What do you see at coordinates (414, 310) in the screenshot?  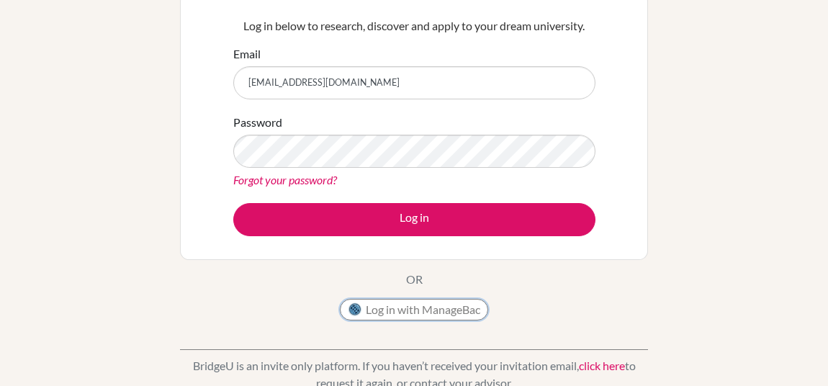 I see `button: Log in with ManageBac` at bounding box center [414, 310].